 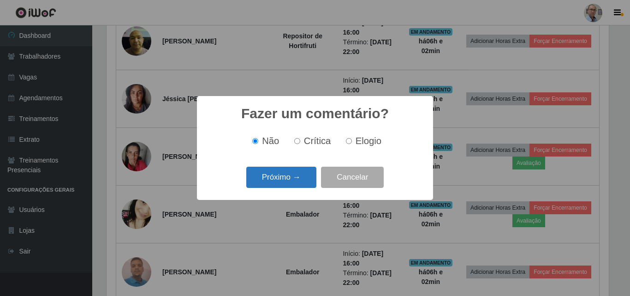 What do you see at coordinates (349, 141) in the screenshot?
I see `input: Elogio` at bounding box center [349, 141].